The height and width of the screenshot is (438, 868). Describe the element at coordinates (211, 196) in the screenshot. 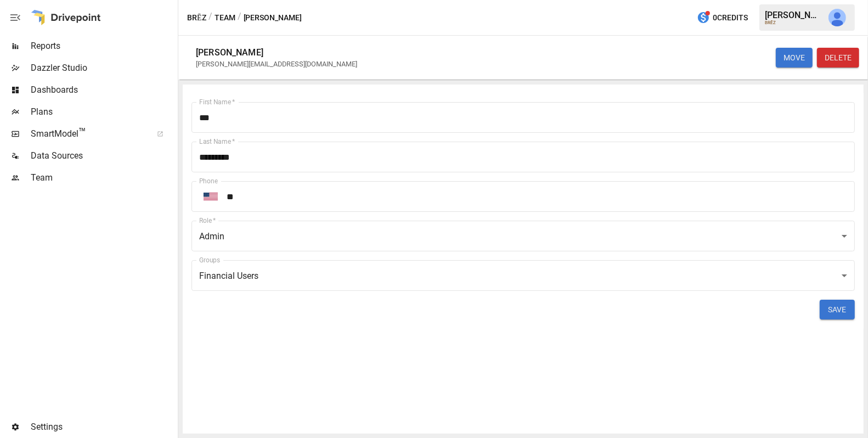

I see `img: United States` at that location.